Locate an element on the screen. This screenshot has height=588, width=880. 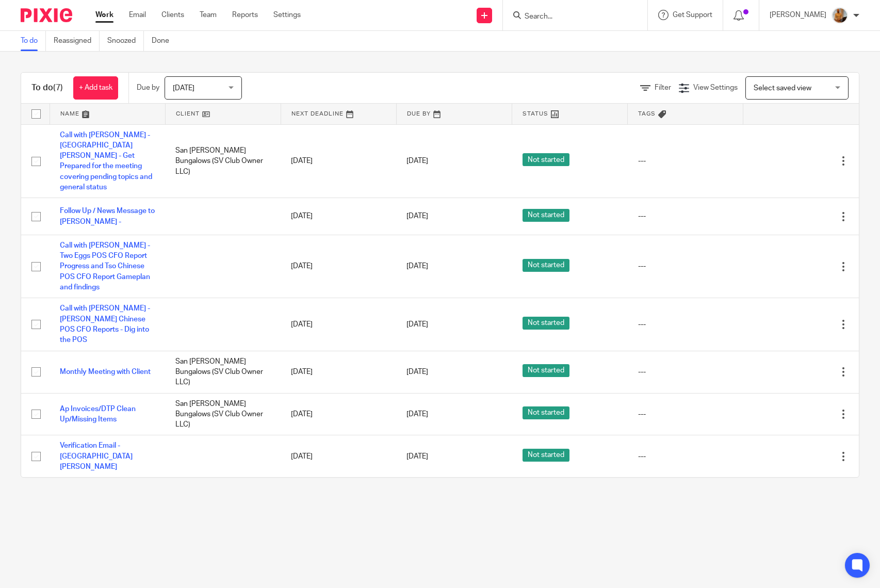
a: Ap Invoices/DTP Clean Up/Missing Items is located at coordinates (97, 414).